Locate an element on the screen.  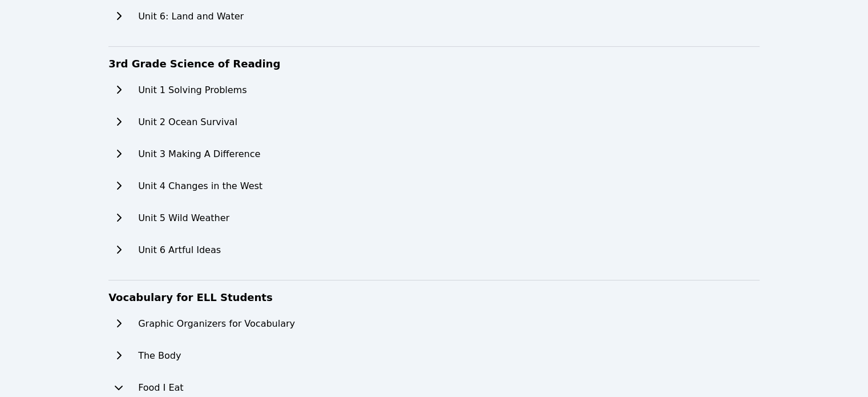
h2: Unit 6: Land and Water is located at coordinates (191, 17).